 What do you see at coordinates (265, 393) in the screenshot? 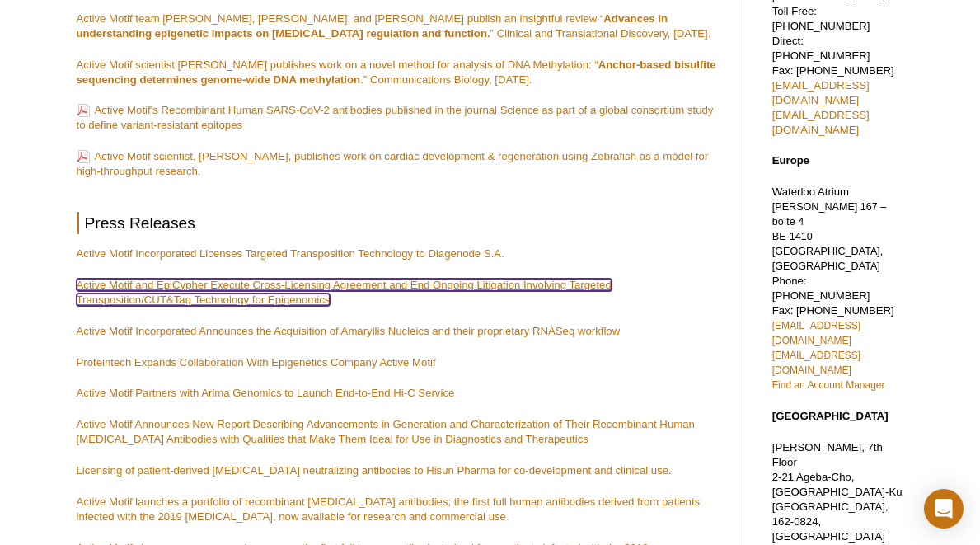
I see `a: Active Motif Partners with Arima Genomics to Launch End-to-End Hi-C Service` at bounding box center [265, 393].